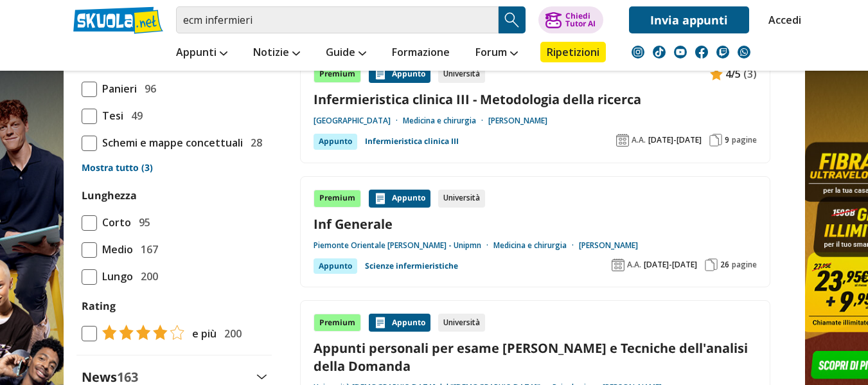  Describe the element at coordinates (421, 53) in the screenshot. I see `a: Formazione` at that location.